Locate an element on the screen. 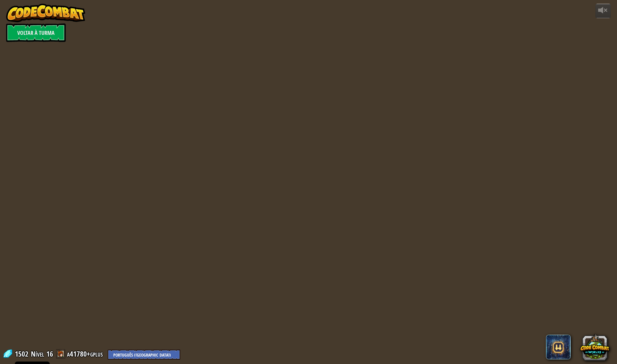 This screenshot has height=364, width=617. span: 1502 is located at coordinates (23, 354).